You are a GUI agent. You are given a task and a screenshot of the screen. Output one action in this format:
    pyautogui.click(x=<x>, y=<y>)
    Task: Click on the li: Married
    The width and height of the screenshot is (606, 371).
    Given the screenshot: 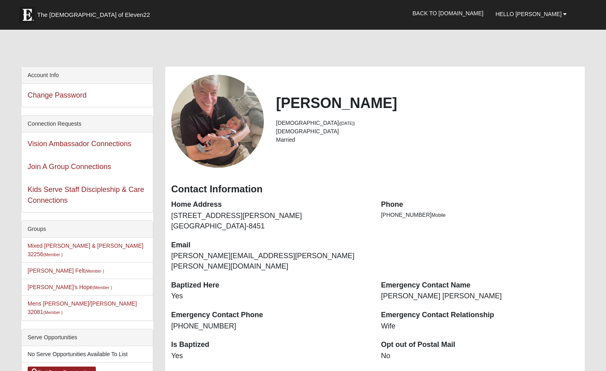 What is the action you would take?
    pyautogui.click(x=427, y=140)
    